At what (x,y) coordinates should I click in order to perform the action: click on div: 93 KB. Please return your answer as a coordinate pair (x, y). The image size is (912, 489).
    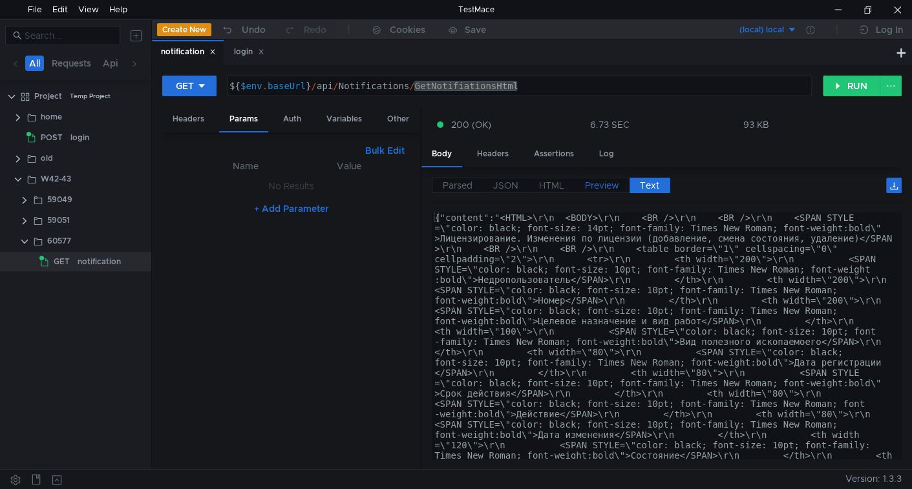
    Looking at the image, I should click on (756, 125).